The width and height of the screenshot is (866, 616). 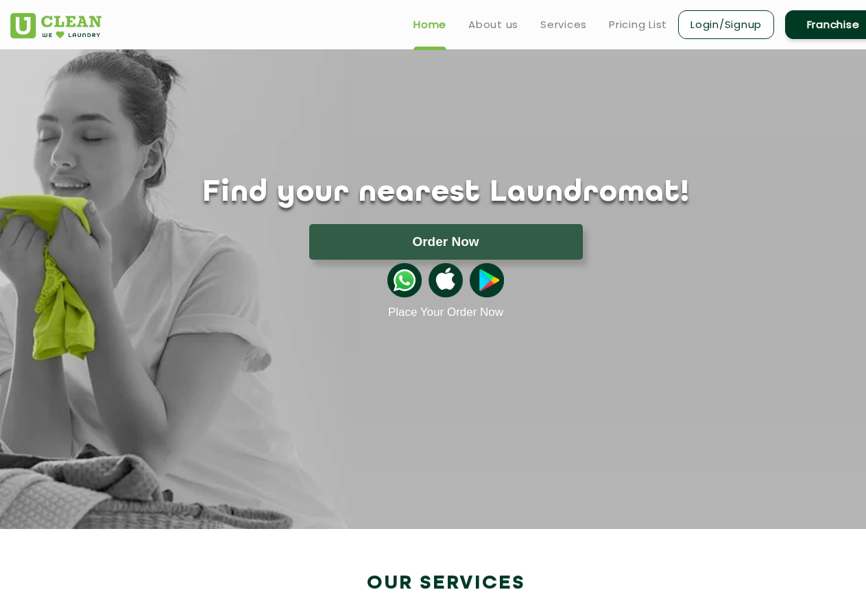 What do you see at coordinates (446, 280) in the screenshot?
I see `img: apple-icon.png` at bounding box center [446, 280].